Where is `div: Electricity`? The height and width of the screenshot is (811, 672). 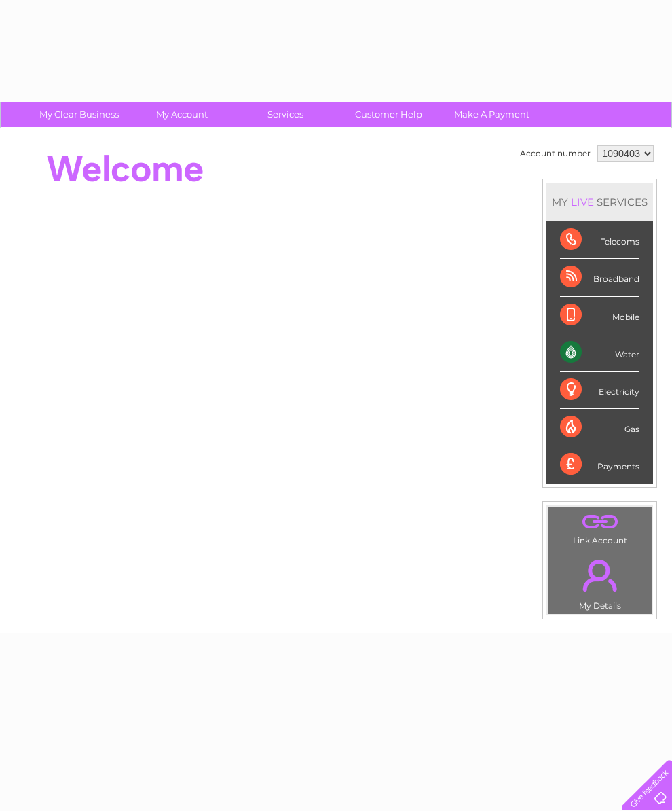
div: Electricity is located at coordinates (599, 390).